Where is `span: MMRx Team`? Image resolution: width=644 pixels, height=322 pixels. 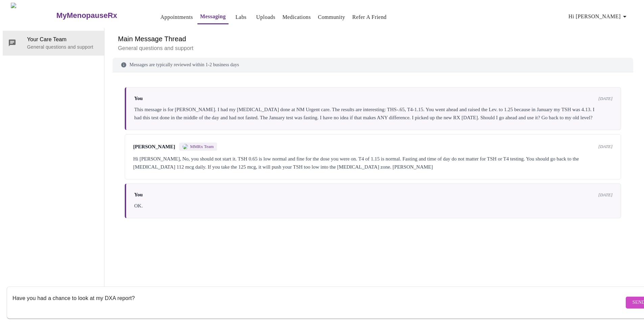 span: MMRx Team is located at coordinates (202, 146).